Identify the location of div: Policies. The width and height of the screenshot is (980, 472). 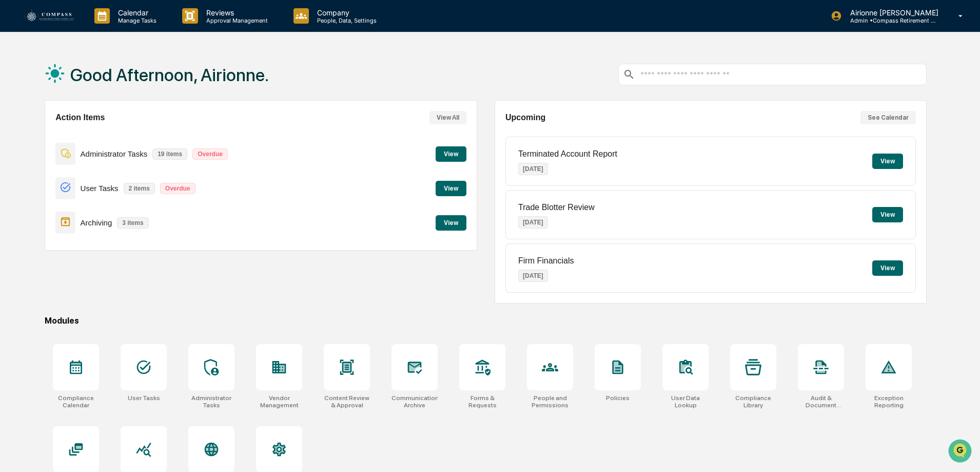
(618, 398).